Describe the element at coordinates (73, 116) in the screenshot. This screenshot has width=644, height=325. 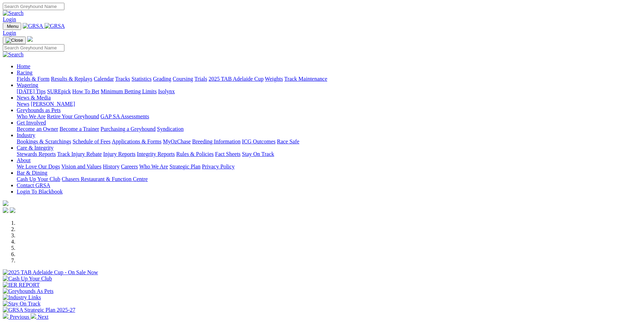
I see `a: Retire Your Greyhound` at that location.